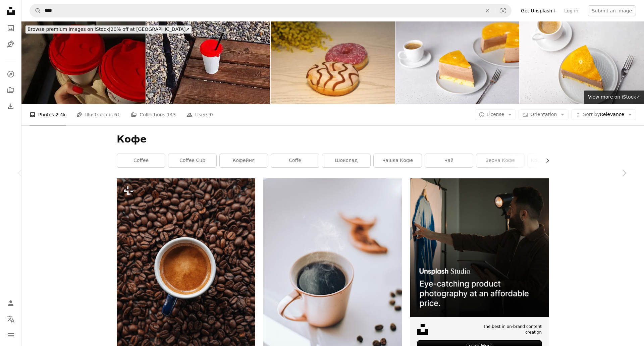 Image resolution: width=644 pixels, height=346 pixels. Describe the element at coordinates (479, 247) in the screenshot. I see `img: file-1715714098234-25b8b4e9d8faimage` at that location.